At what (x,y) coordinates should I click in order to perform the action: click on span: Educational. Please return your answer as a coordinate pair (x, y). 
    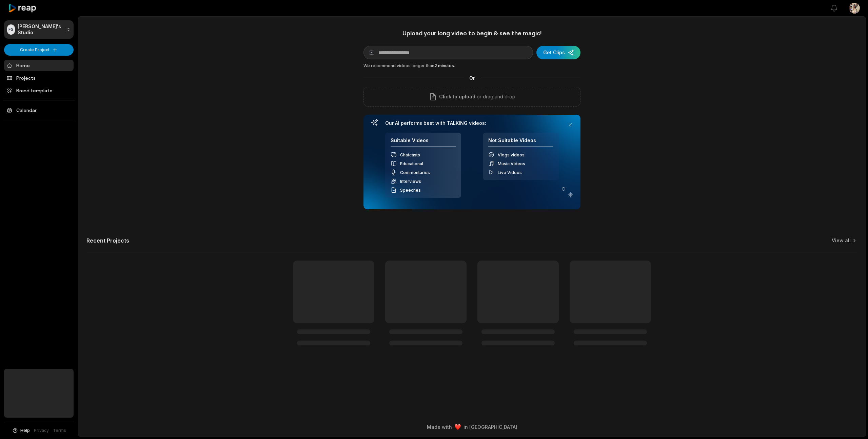
    Looking at the image, I should click on (411, 164).